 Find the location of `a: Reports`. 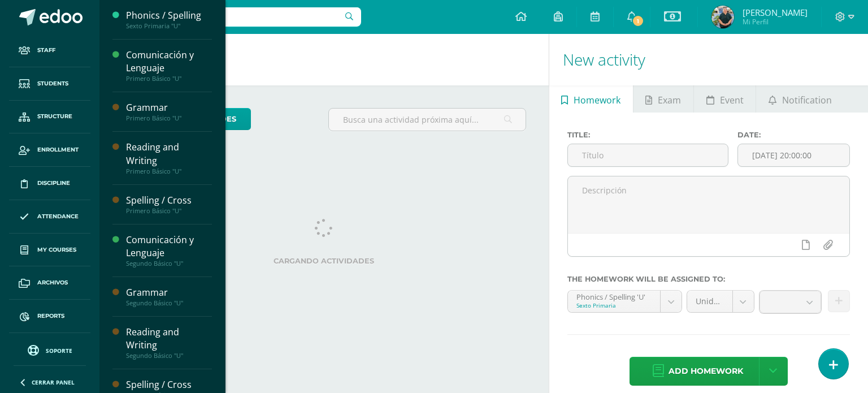

a: Reports is located at coordinates (49, 316).